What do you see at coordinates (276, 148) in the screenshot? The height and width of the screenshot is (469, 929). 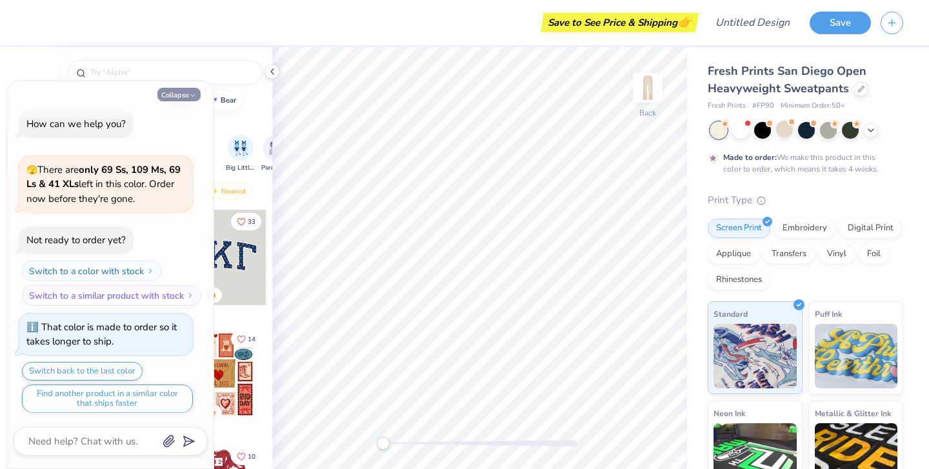 I see `img: Parent's Weekend Image` at bounding box center [276, 148].